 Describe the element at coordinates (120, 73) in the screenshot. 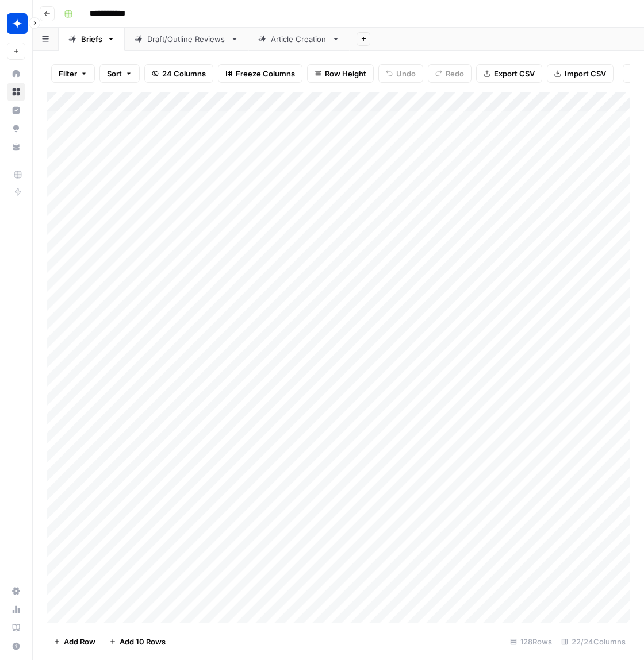

I see `button: Sort` at that location.